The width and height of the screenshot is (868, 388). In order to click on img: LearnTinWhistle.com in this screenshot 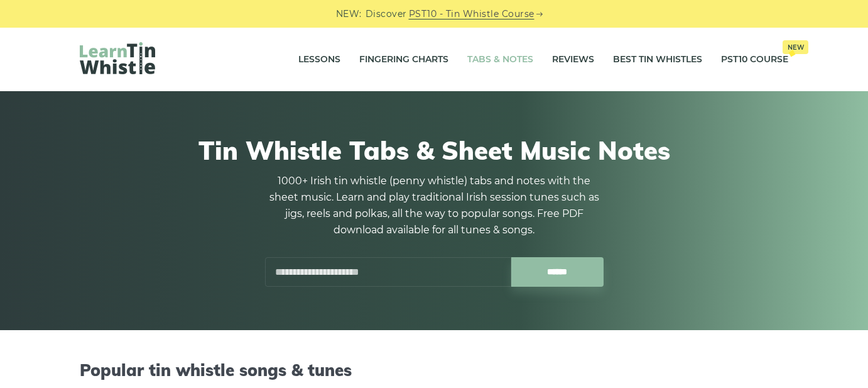, I will do `click(118, 58)`.